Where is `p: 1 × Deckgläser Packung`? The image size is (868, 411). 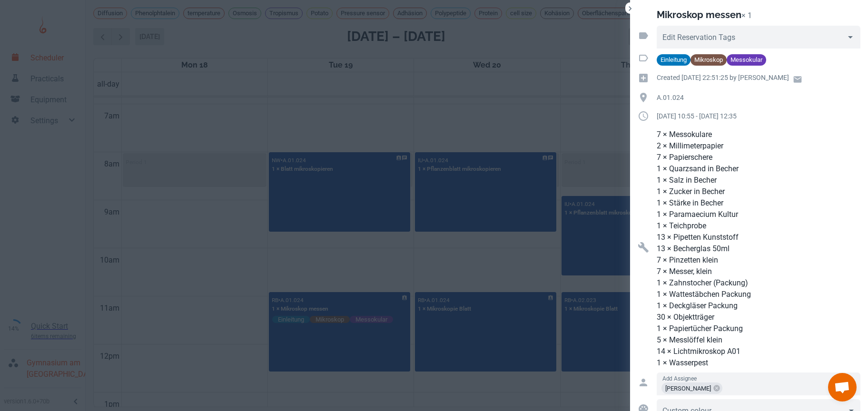
p: 1 × Deckgläser Packung is located at coordinates (759, 306).